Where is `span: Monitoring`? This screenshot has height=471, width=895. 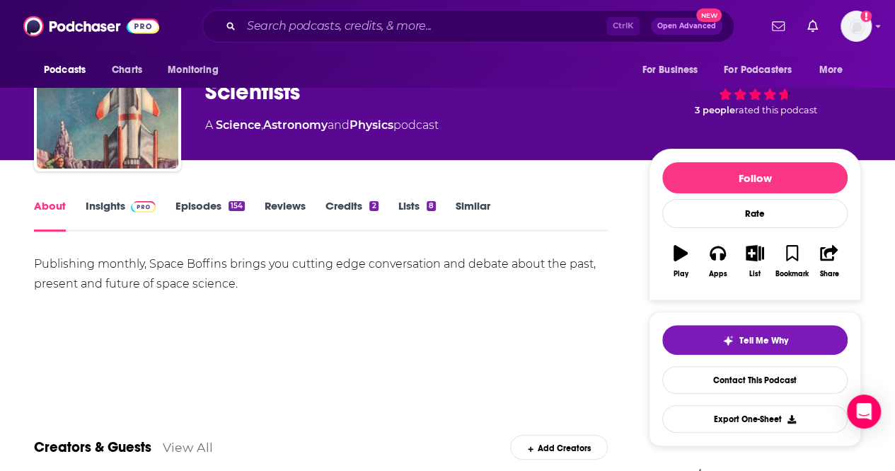 span: Monitoring is located at coordinates (192, 70).